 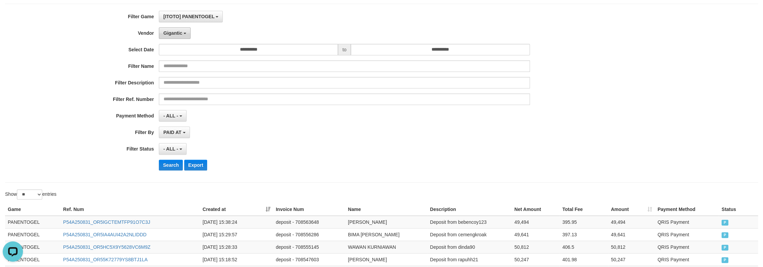 I want to click on th: Amount: activate to sort column ascending, so click(x=632, y=210).